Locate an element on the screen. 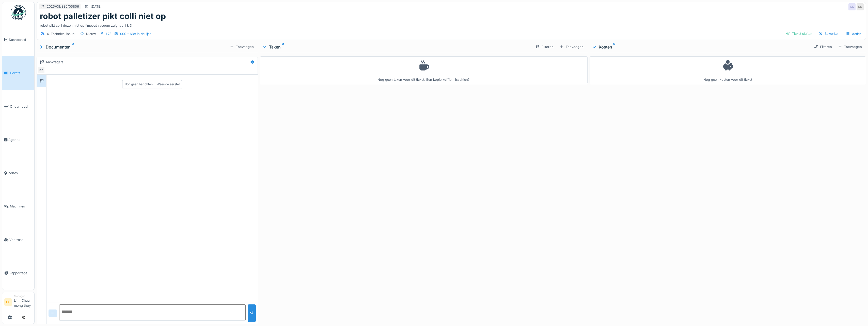  div: Nieuw is located at coordinates (91, 33).